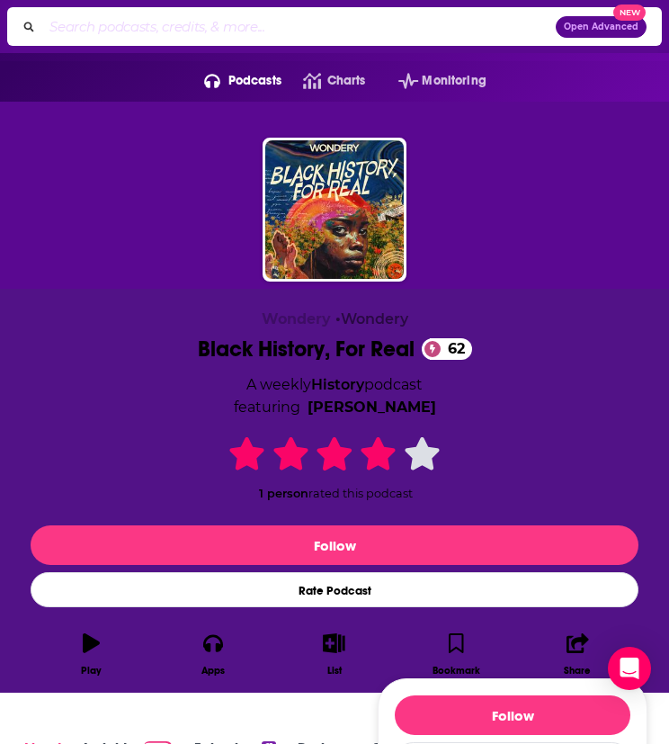 The height and width of the screenshot is (744, 669). Describe the element at coordinates (212, 654) in the screenshot. I see `button: Apps` at that location.